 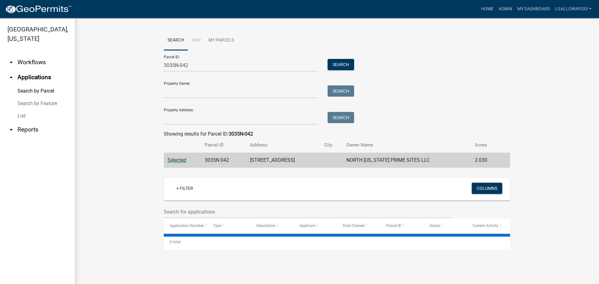 What do you see at coordinates (308, 226) in the screenshot?
I see `span: Applicant` at bounding box center [308, 226].